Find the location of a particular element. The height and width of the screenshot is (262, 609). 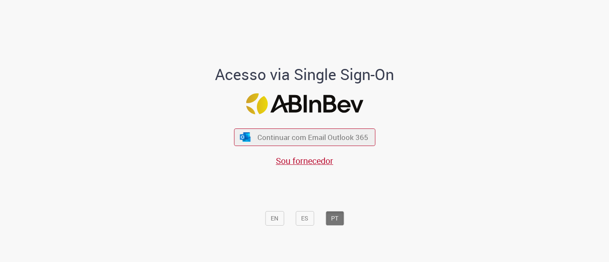

span: Continuar com Email Outlook 365 is located at coordinates (313, 137).